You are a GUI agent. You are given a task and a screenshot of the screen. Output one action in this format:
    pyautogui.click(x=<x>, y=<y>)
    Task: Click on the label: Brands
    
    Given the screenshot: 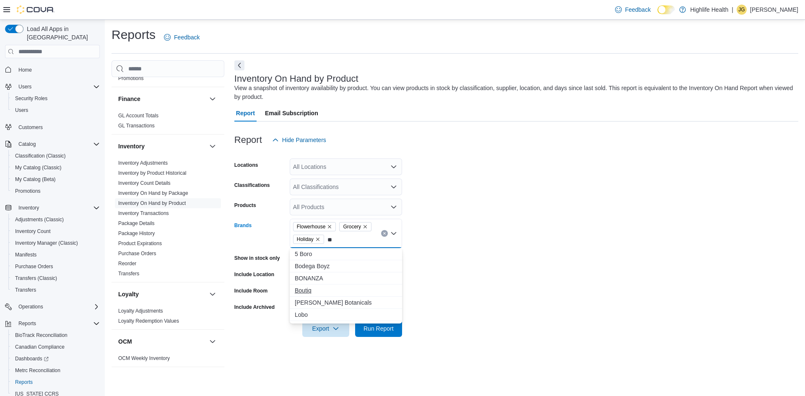 What is the action you would take?
    pyautogui.click(x=243, y=226)
    